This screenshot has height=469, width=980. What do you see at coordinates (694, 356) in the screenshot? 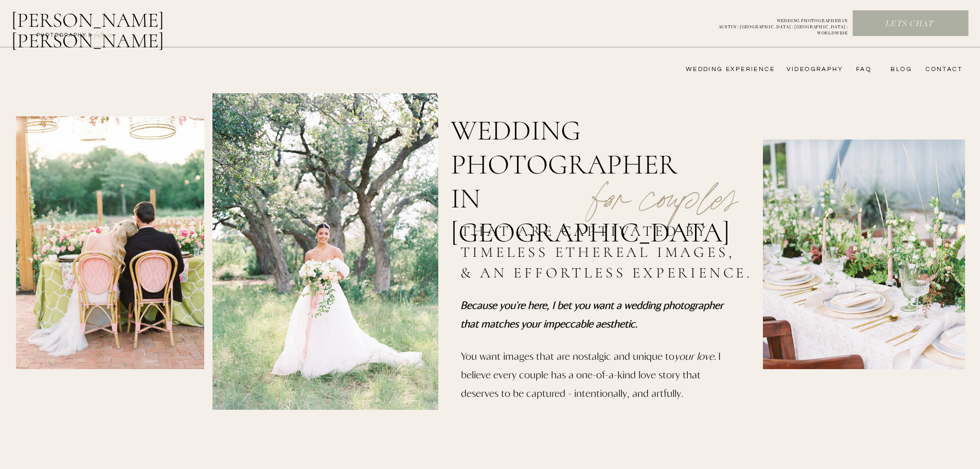
I see `i: your love` at bounding box center [694, 356].